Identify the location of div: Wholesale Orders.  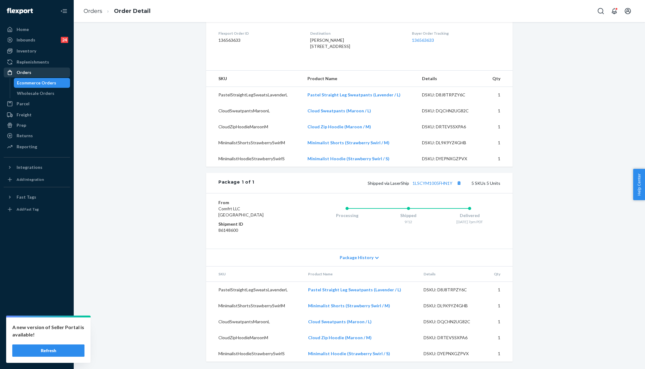
(36, 93).